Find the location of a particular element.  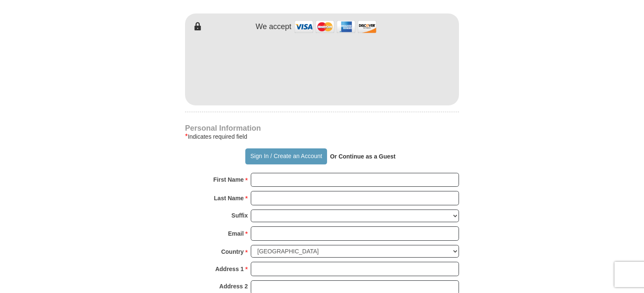

strong: Last Name is located at coordinates (229, 198).